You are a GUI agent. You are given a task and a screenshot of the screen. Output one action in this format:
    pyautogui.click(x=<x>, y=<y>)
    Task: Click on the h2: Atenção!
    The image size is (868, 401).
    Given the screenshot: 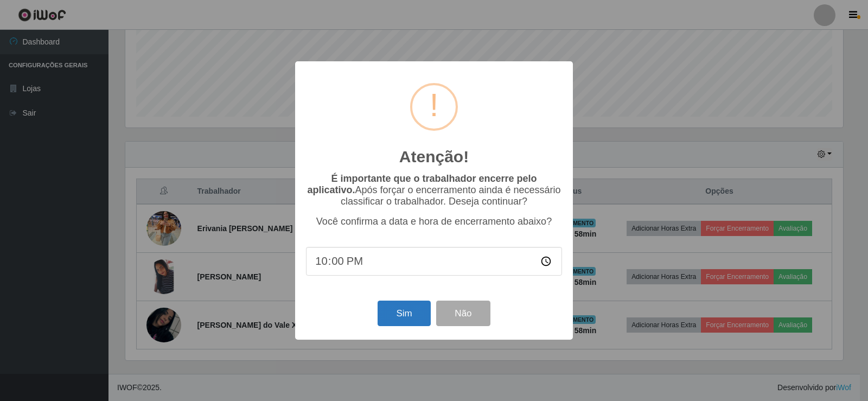 What is the action you would take?
    pyautogui.click(x=434, y=157)
    